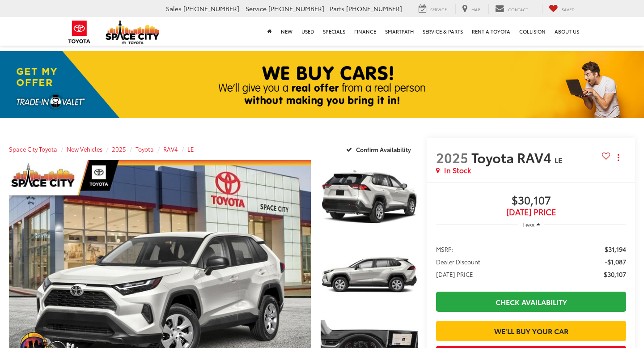  Describe the element at coordinates (370, 197) in the screenshot. I see `a: Expand Photo 1` at that location.